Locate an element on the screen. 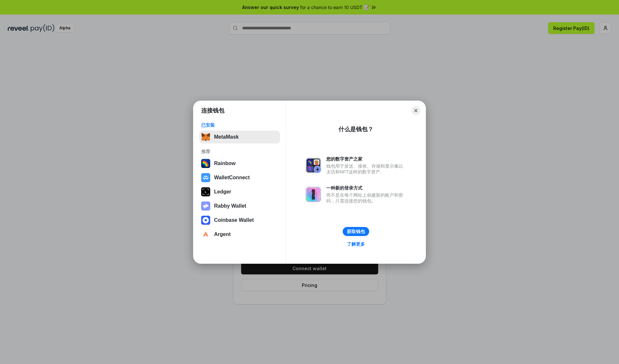 The width and height of the screenshot is (619, 364). h1: 连接钱包 is located at coordinates (213, 111).